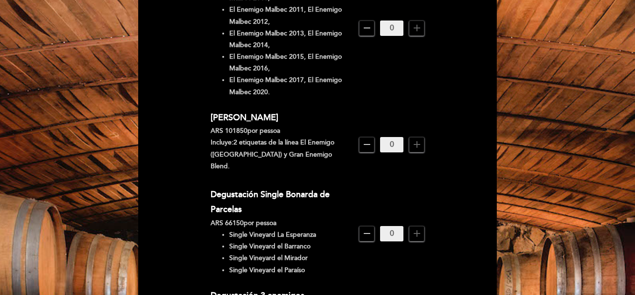 The width and height of the screenshot is (635, 295). Describe the element at coordinates (290, 86) in the screenshot. I see `li: El Enemigo Malbec 2017, El Enemigo Malbec 2020.` at that location.